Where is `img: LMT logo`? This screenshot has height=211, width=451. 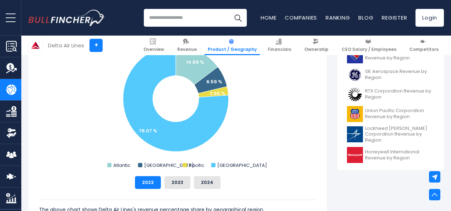
img: LMT logo is located at coordinates (355, 134).